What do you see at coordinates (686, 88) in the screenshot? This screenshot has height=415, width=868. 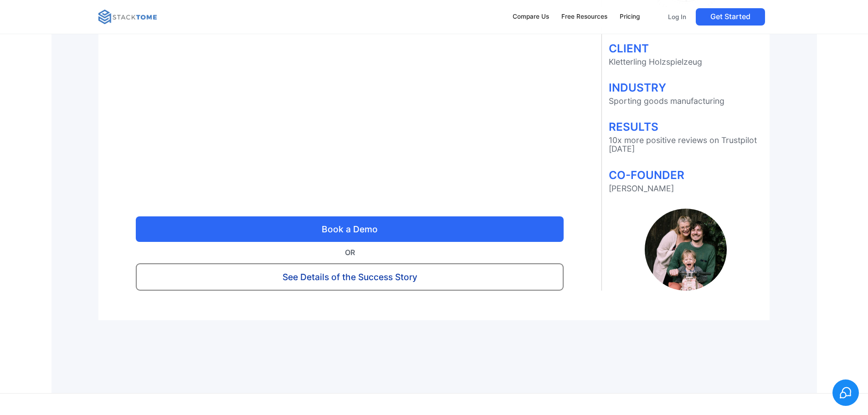 I see `h1: INDUSTRY` at bounding box center [686, 88].